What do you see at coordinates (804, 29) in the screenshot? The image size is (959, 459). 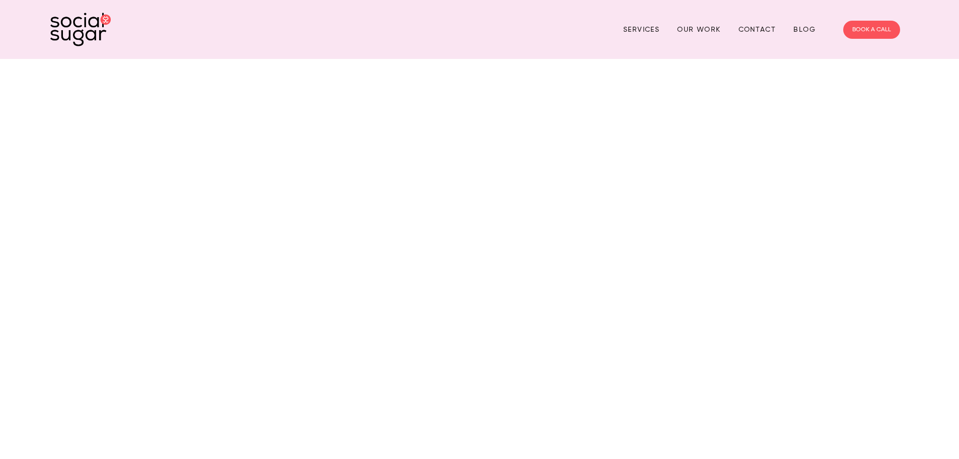 I see `a: Blog` at bounding box center [804, 29].